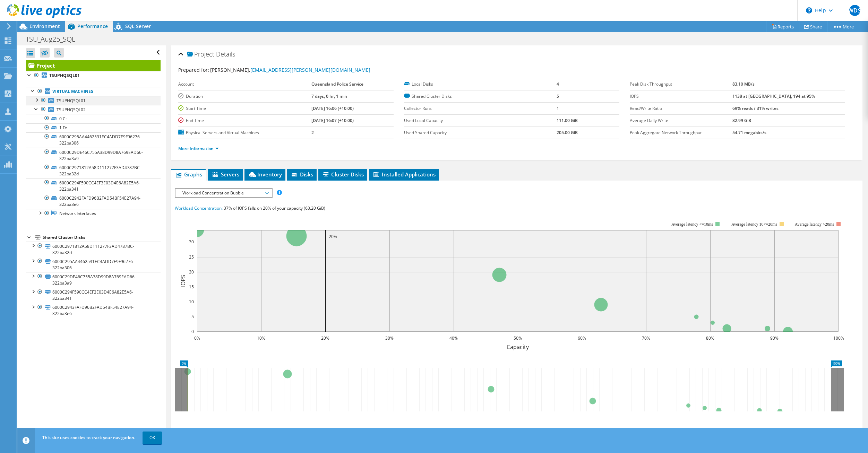  Describe the element at coordinates (567, 120) in the screenshot. I see `b: 111.00 GiB` at that location.